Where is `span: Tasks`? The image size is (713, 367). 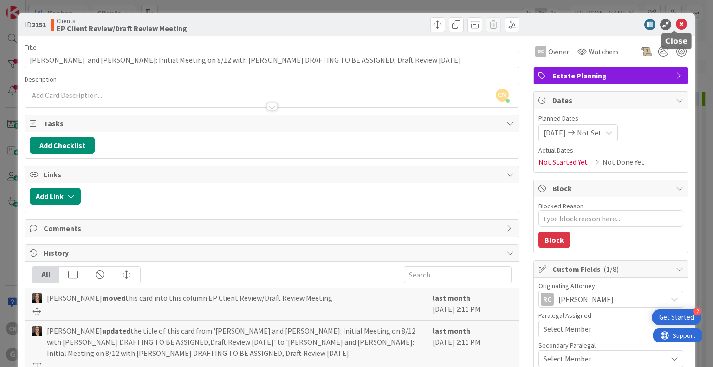
span: Tasks is located at coordinates (273, 124).